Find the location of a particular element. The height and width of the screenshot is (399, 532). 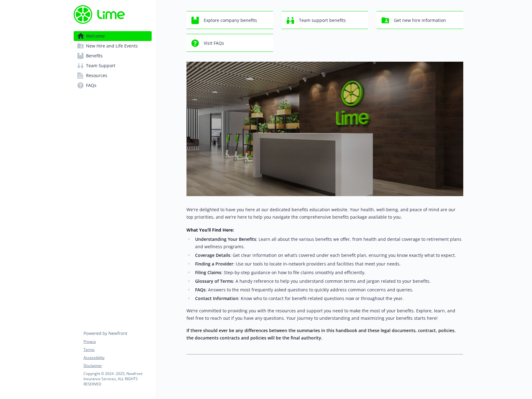

button: Team support benefits is located at coordinates (325, 20).